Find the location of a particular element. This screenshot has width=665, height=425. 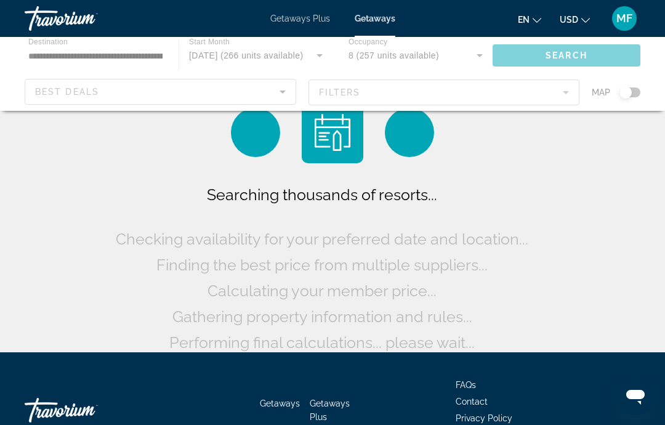

a: Privacy Policy is located at coordinates (484, 418).